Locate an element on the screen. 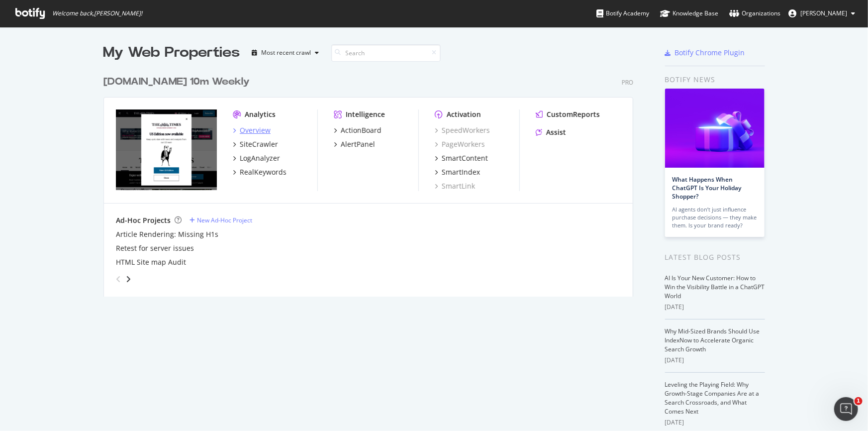  div: angle-right is located at coordinates (128, 279).